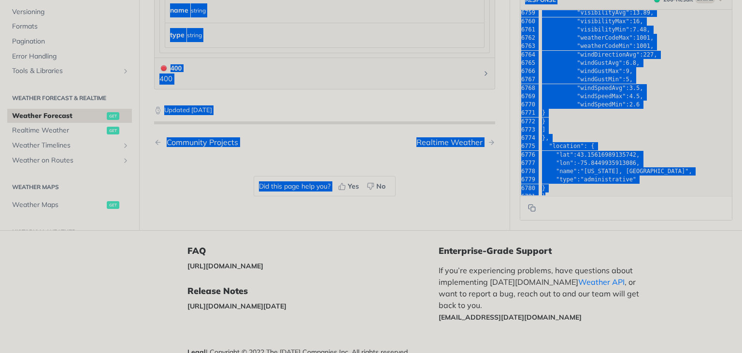 Image resolution: width=742 pixels, height=353 pixels. I want to click on span: 75.8449935913086, so click(609, 163).